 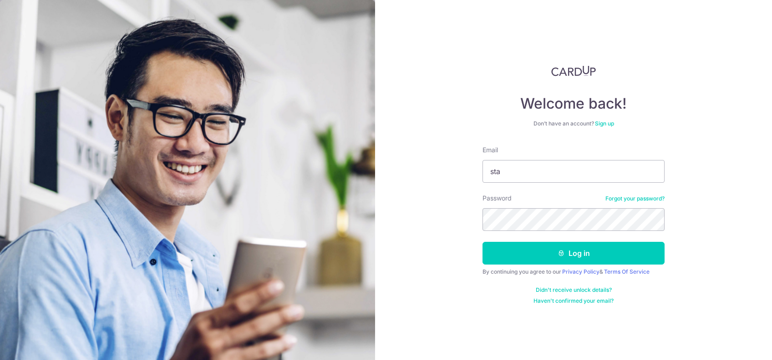 I want to click on button: Log in, so click(x=573, y=253).